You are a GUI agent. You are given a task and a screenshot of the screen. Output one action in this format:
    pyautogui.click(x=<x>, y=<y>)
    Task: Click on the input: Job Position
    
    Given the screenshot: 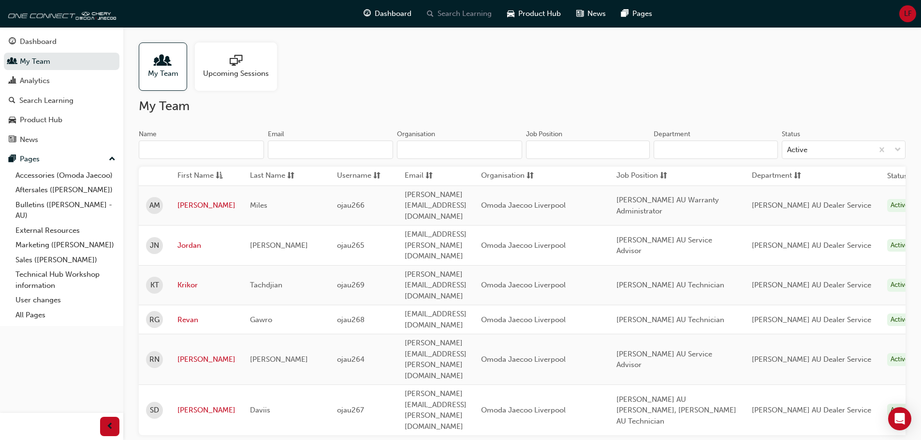 What is the action you would take?
    pyautogui.click(x=588, y=150)
    